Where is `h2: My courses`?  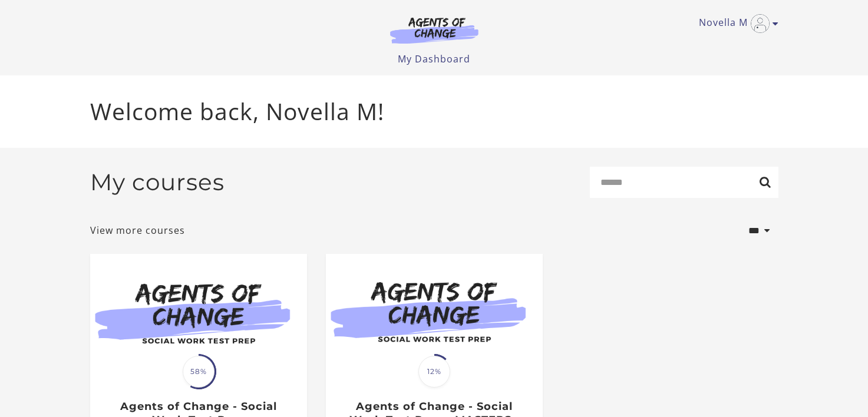
h2: My courses is located at coordinates (157, 182).